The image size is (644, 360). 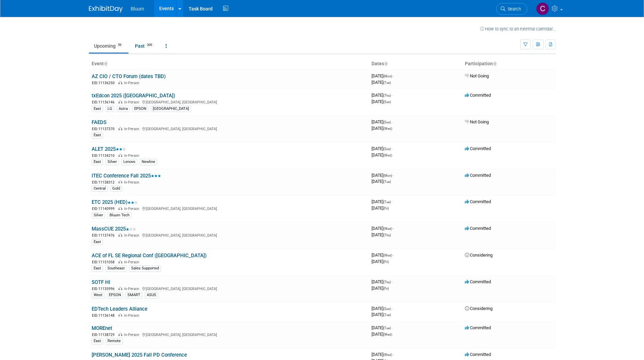 I want to click on div: Sales Supported, so click(x=145, y=268).